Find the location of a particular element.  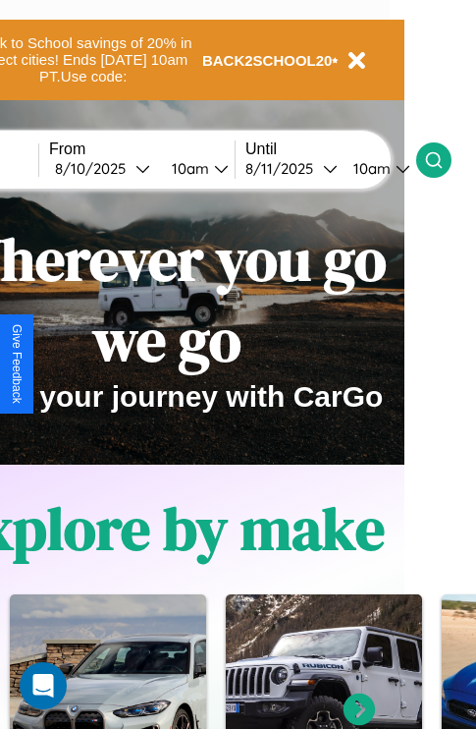

div: 8 / 10 / 2025 is located at coordinates (95, 168).